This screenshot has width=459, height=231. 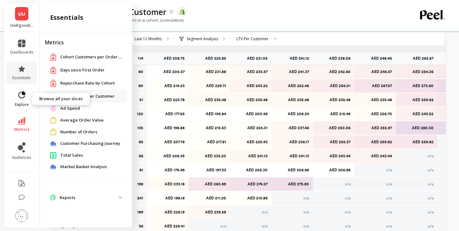 What do you see at coordinates (168, 184) in the screenshot?
I see `p: AED 233.18` at bounding box center [168, 184].